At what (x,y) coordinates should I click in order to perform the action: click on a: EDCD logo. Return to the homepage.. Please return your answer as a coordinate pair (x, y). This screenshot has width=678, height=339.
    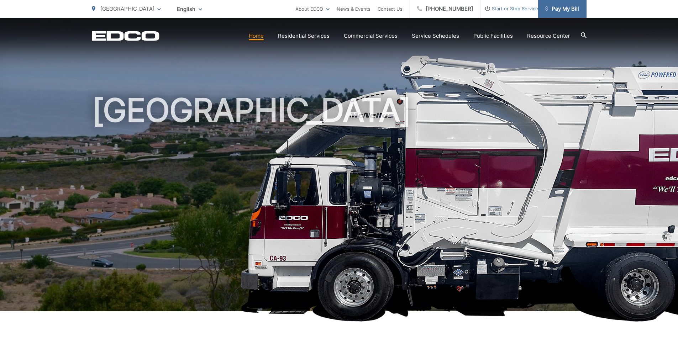
    Looking at the image, I should click on (126, 36).